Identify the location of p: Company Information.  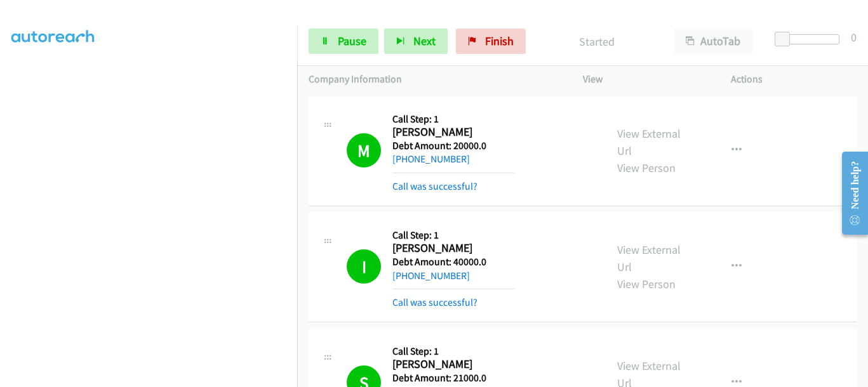
(434, 79).